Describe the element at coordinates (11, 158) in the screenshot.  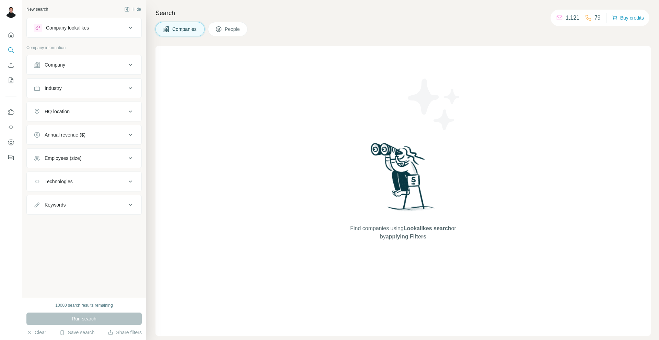
I see `button: Feedback` at that location.